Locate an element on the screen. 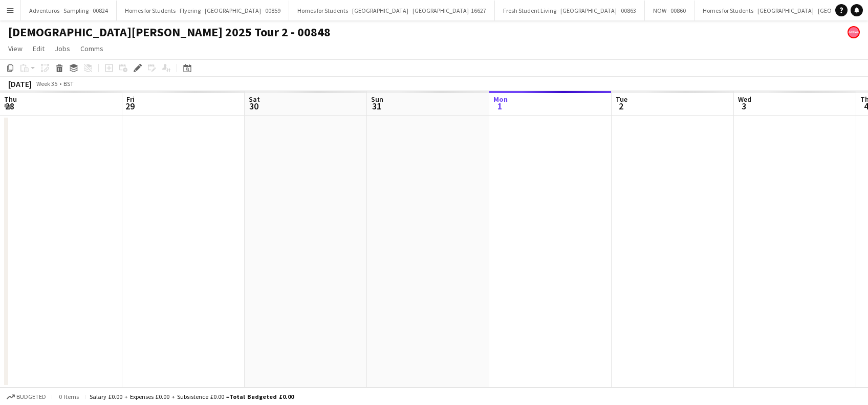 Image resolution: width=868 pixels, height=405 pixels. span: Total Budgeted £0.00 is located at coordinates (261, 396).